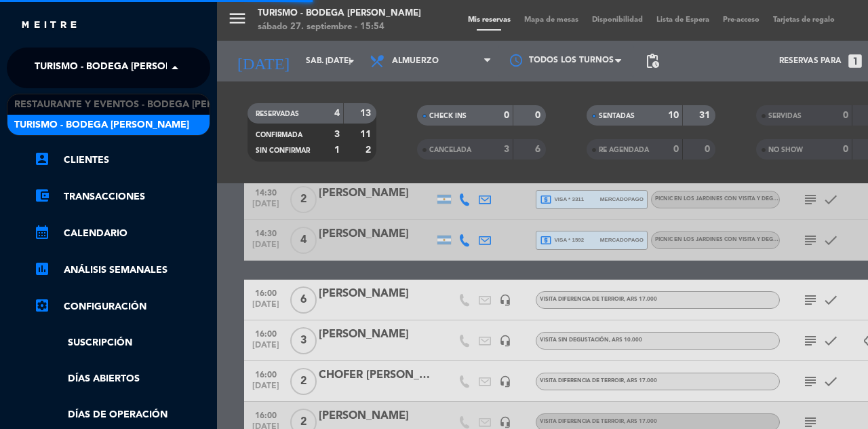 This screenshot has width=868, height=429. Describe the element at coordinates (122, 307) in the screenshot. I see `a: Configuración` at that location.